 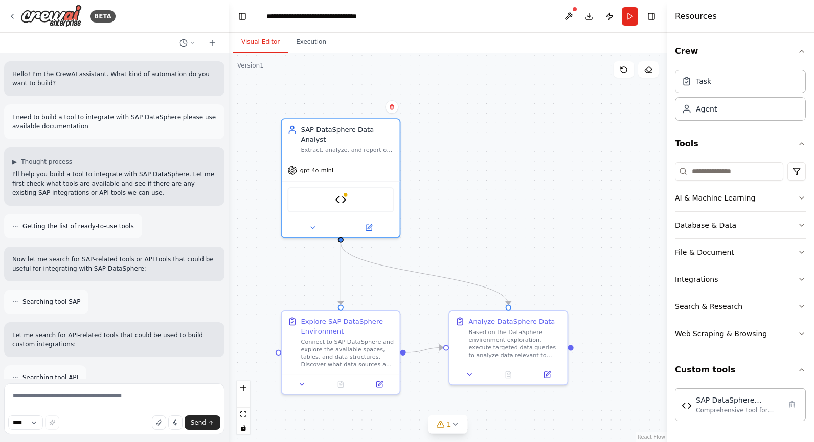 What do you see at coordinates (508, 347) in the screenshot?
I see `div: Analyze DataSphere DataBased on the DataSphere environment exploration, execute targeted data que...` at bounding box center [508, 347].